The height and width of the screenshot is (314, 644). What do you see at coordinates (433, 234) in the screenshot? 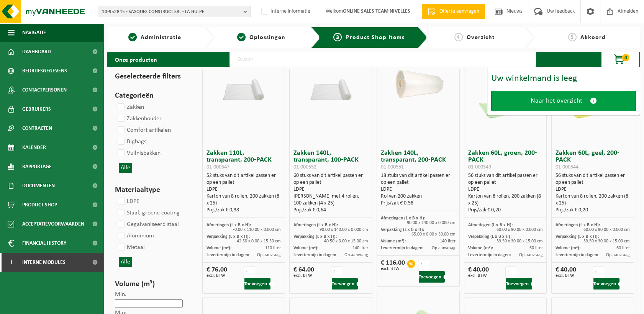
I see `span: 65.00 x 0.00 x 30.00 cm` at bounding box center [433, 234].